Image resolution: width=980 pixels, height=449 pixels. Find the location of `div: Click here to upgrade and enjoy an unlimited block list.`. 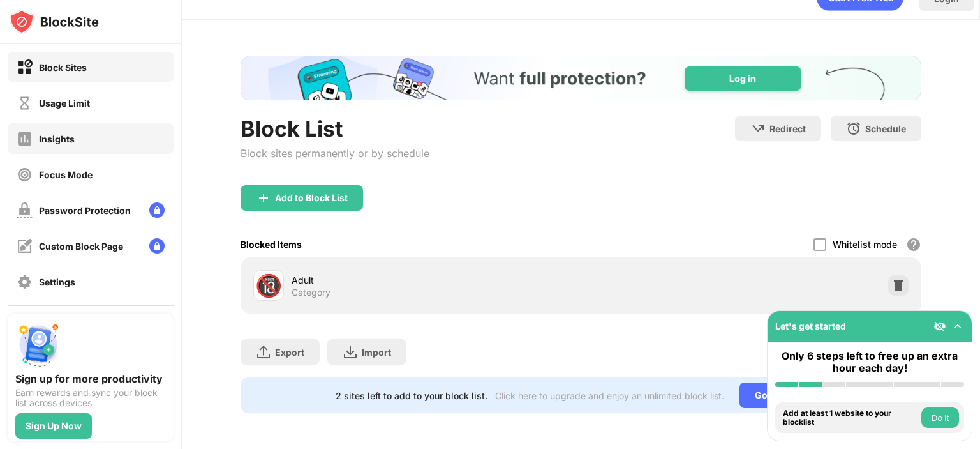

div: Click here to upgrade and enjoy an unlimited block list. is located at coordinates (609, 395).